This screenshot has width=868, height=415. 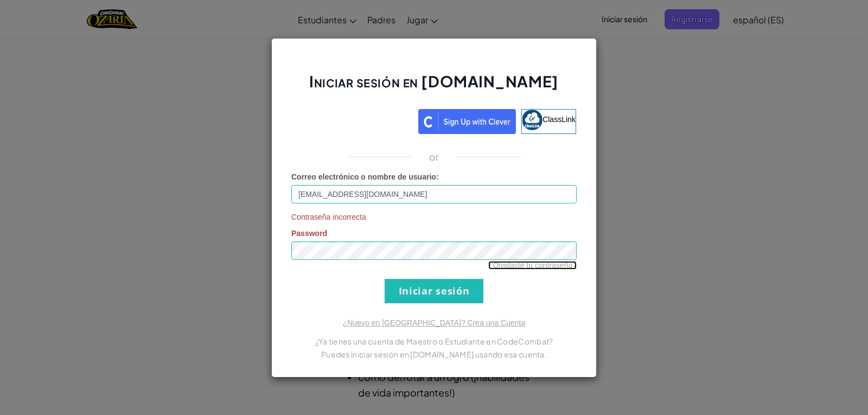 I want to click on span: Correo electrónico o nombre de usuario, so click(x=363, y=177).